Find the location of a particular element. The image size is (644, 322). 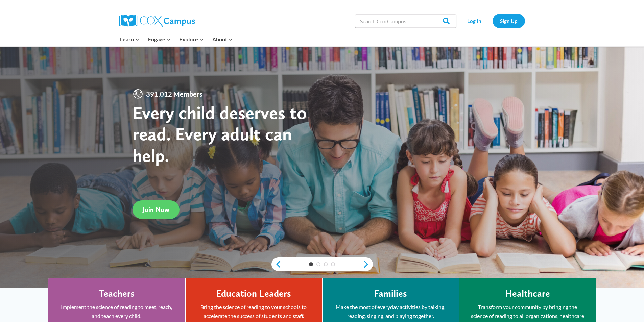

span: Learn is located at coordinates (129, 39).